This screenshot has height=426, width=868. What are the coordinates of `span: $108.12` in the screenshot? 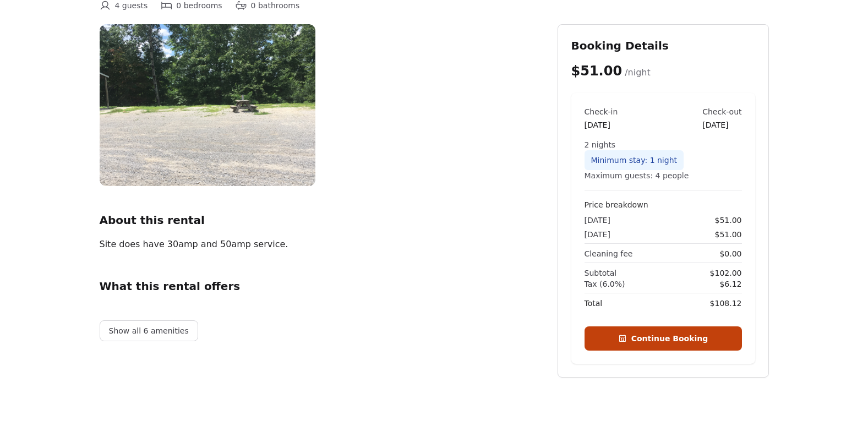 It's located at (727, 304).